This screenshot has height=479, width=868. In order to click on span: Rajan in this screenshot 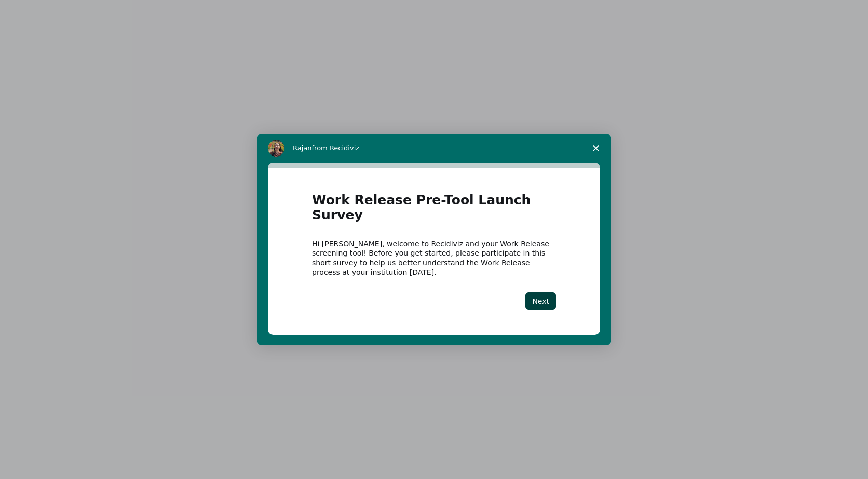, I will do `click(302, 148)`.